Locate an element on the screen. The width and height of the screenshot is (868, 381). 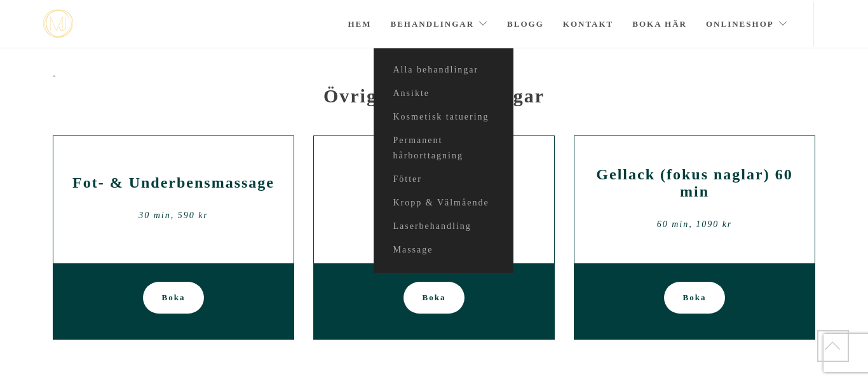
div: 30 min, 590 kr is located at coordinates (173, 216).